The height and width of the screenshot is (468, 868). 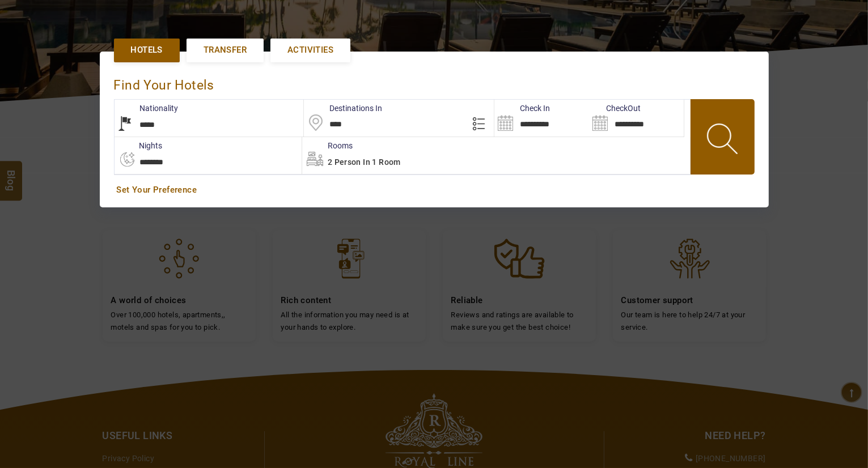 I want to click on label: nights, so click(x=138, y=146).